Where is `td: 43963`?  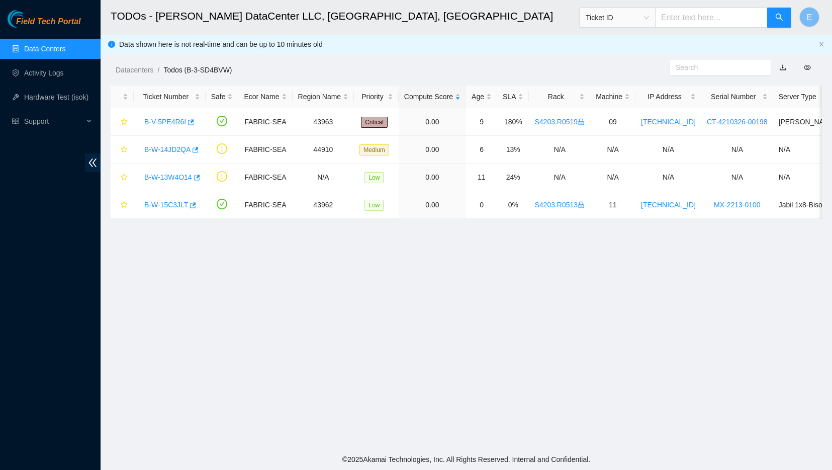 td: 43963 is located at coordinates (323, 122).